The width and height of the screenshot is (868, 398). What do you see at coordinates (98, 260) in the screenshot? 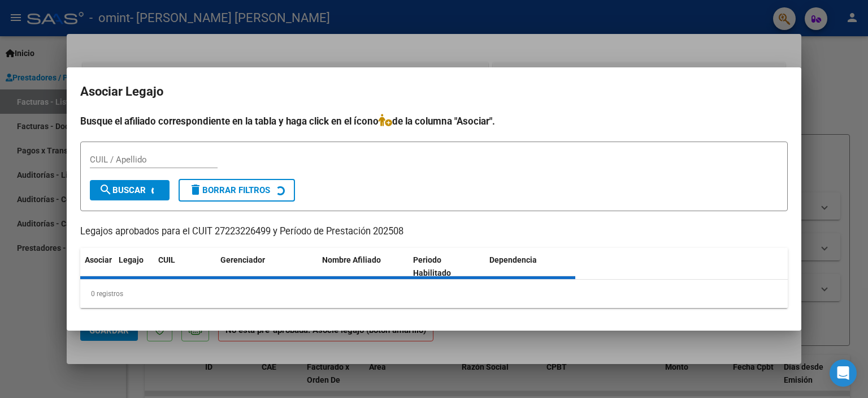
I see `span: Asociar` at bounding box center [98, 260].